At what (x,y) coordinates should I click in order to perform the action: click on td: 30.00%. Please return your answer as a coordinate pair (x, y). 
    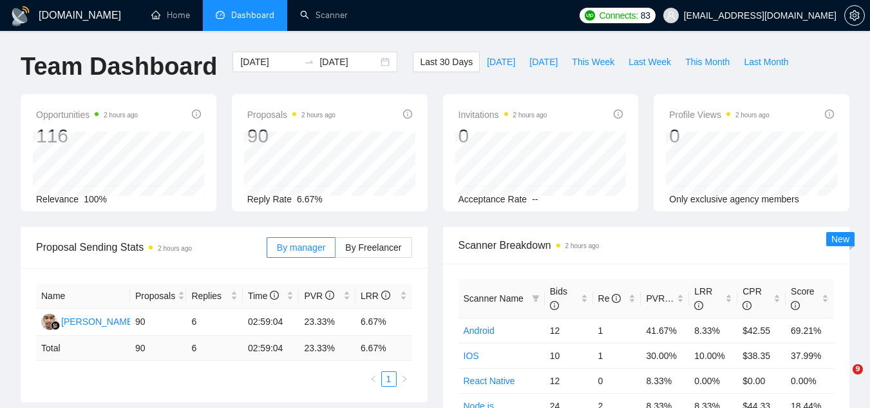
    Looking at the image, I should click on (665, 355).